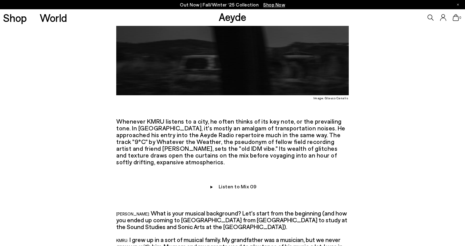 This screenshot has width=465, height=246. What do you see at coordinates (233, 17) in the screenshot?
I see `a: Aeyde` at bounding box center [233, 17].